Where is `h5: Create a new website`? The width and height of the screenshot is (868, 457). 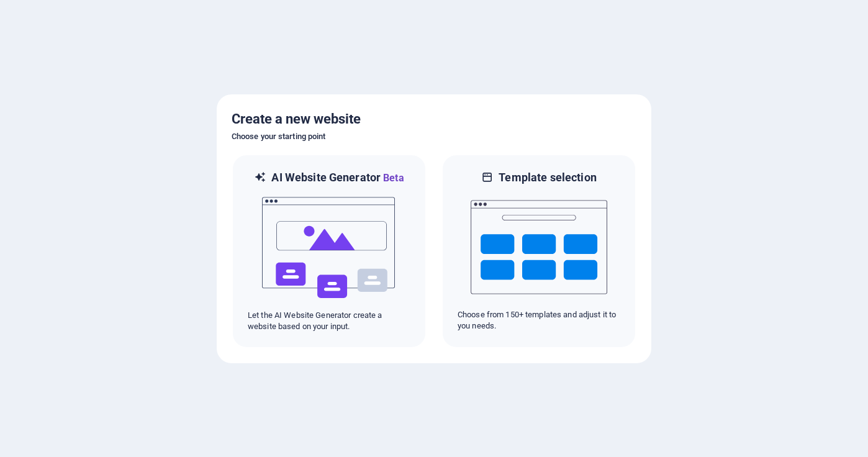 h5: Create a new website is located at coordinates (434, 119).